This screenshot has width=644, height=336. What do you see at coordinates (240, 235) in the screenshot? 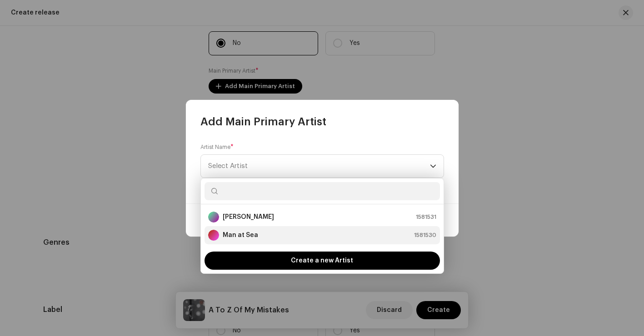
I see `strong: Man at Sea` at bounding box center [240, 235].